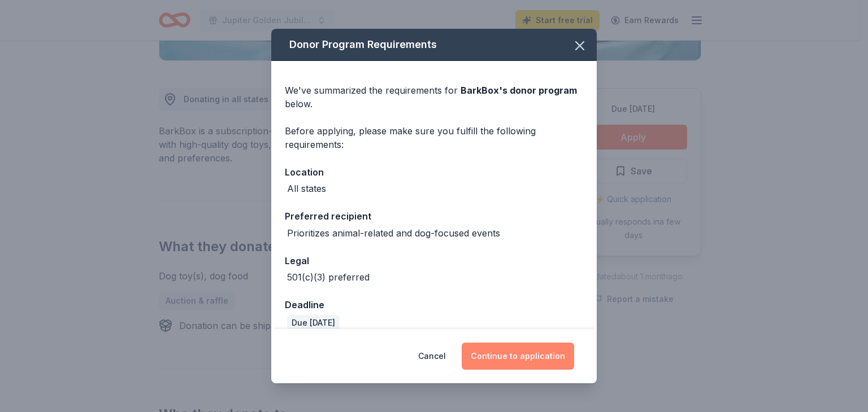  Describe the element at coordinates (306, 189) in the screenshot. I see `div: All states` at that location.